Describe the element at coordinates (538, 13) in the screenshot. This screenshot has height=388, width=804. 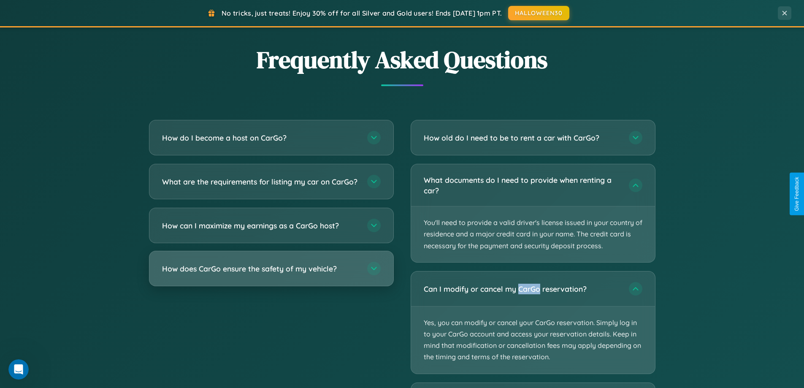
I see `button: HALLOWEEN30` at that location.